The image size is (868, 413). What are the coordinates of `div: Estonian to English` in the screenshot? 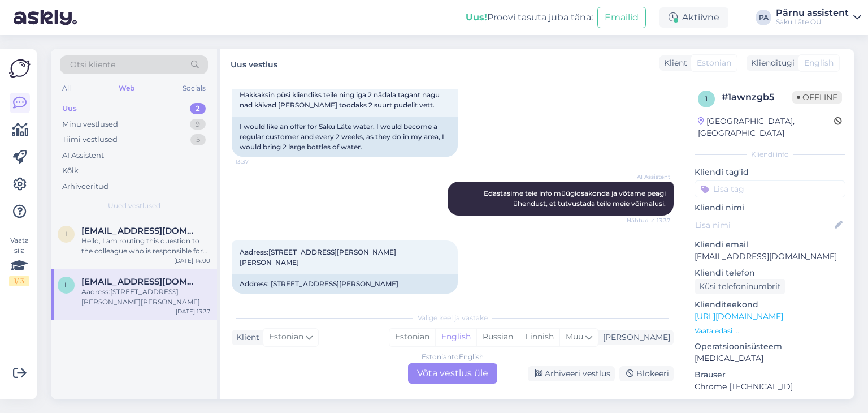 It's located at (453, 357).